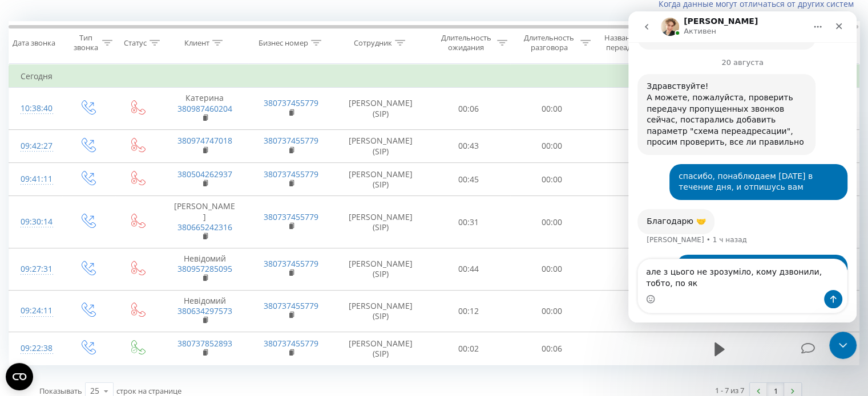  Describe the element at coordinates (468, 349) in the screenshot. I see `td: 00:02` at that location.